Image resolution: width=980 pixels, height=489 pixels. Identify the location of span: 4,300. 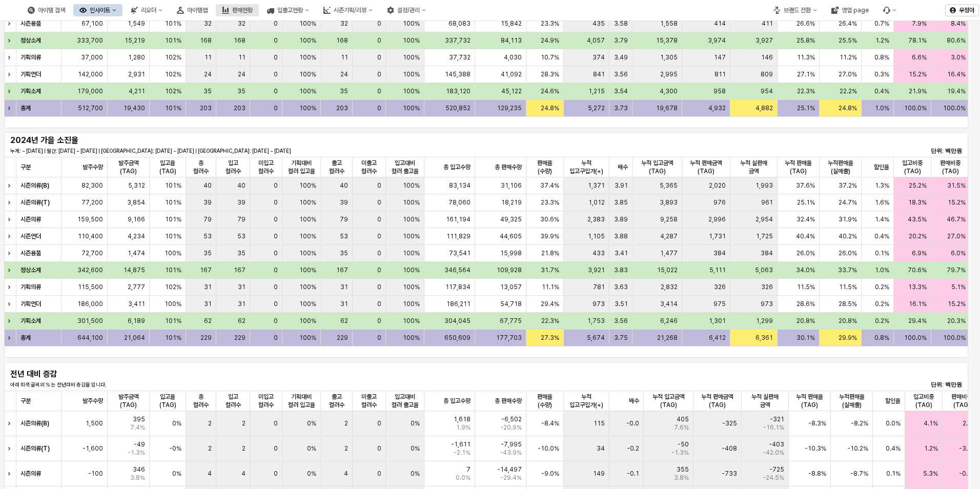
(669, 91).